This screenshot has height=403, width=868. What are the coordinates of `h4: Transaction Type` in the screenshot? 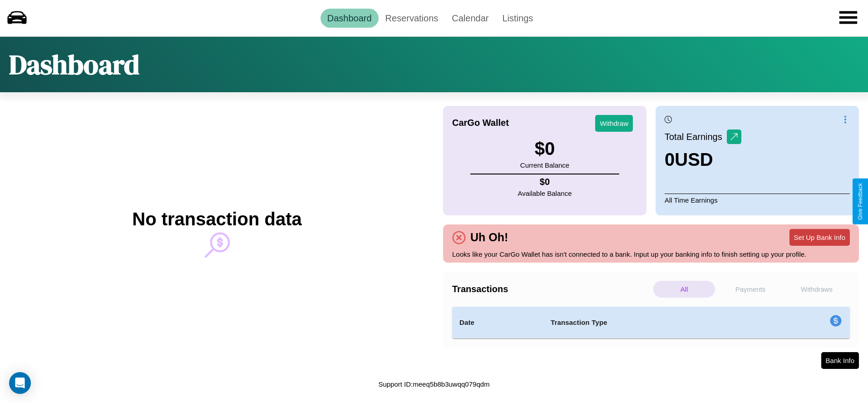 It's located at (654, 323).